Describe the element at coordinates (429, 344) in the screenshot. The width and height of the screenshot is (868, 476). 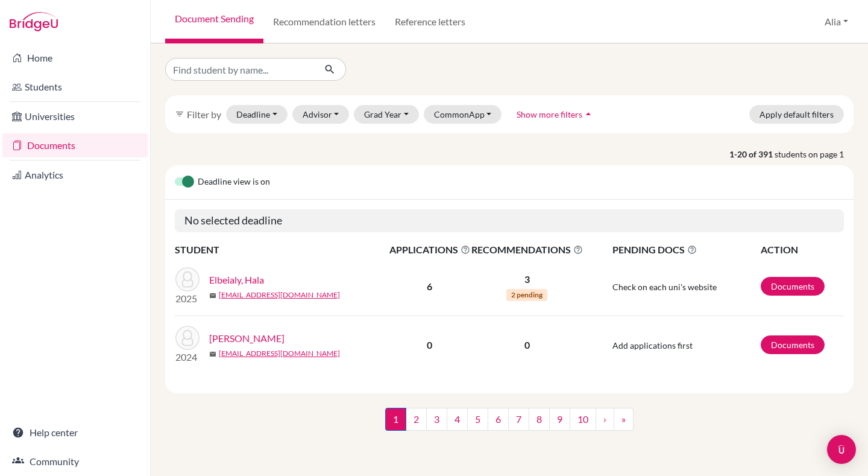
I see `b: 0` at that location.